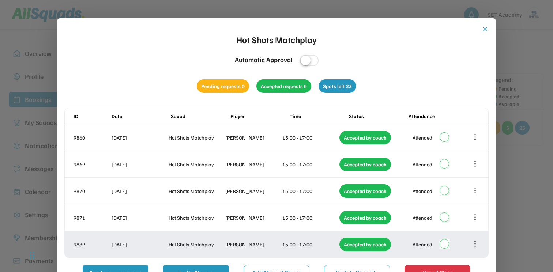 Image resolution: width=553 pixels, height=272 pixels. I want to click on div: 9871, so click(92, 217).